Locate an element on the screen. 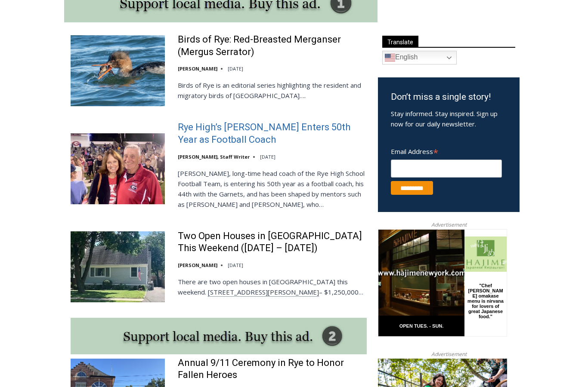 Image resolution: width=588 pixels, height=387 pixels. img: Two Open Houses in Rye This Weekend (September 6 – 7) is located at coordinates (117, 267).